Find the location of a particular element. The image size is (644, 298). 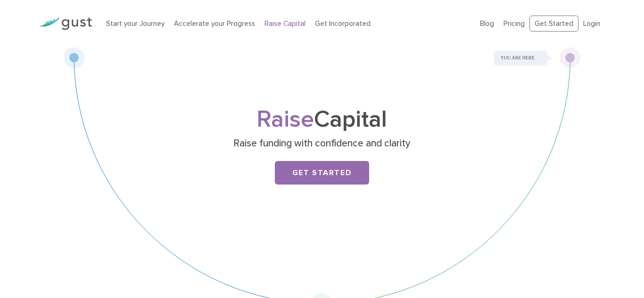

a: Raise Capital is located at coordinates (285, 24).